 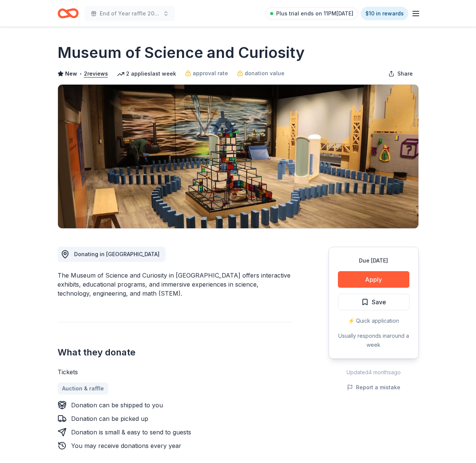 What do you see at coordinates (265, 73) in the screenshot?
I see `span: donation value` at bounding box center [265, 73].